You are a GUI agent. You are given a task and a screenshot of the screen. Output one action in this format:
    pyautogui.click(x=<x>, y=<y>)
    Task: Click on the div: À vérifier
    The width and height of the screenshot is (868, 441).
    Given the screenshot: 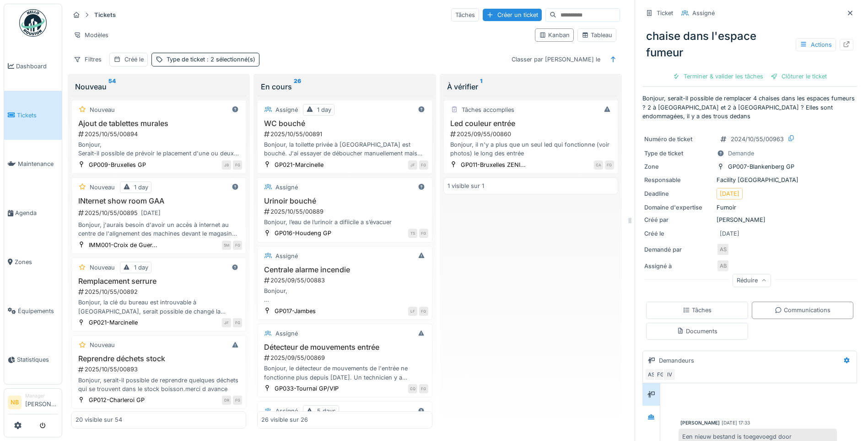 What is the action you would take?
    pyautogui.click(x=531, y=87)
    